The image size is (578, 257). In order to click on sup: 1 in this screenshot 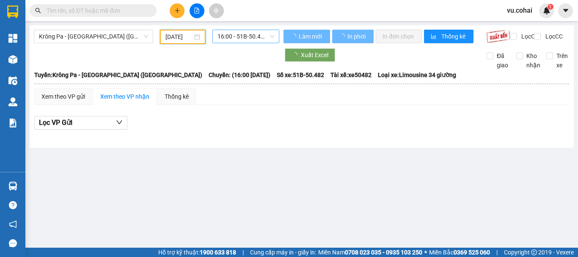, I will do `click(551, 7)`.